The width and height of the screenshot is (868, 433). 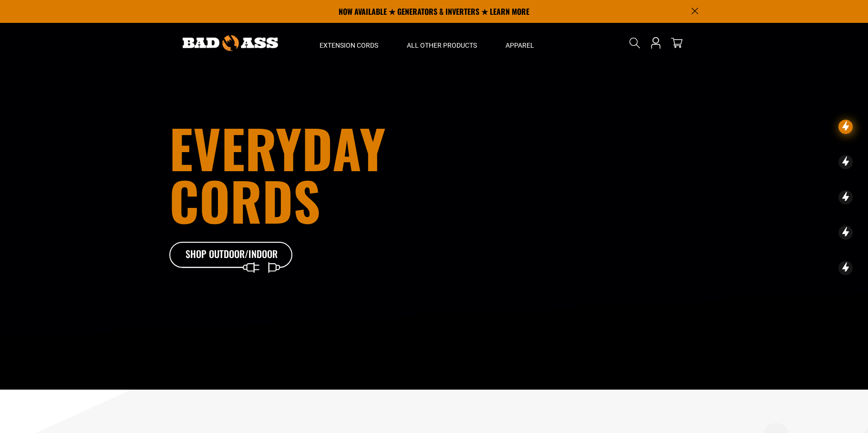 What do you see at coordinates (635, 43) in the screenshot?
I see `summary: Search` at bounding box center [635, 43].